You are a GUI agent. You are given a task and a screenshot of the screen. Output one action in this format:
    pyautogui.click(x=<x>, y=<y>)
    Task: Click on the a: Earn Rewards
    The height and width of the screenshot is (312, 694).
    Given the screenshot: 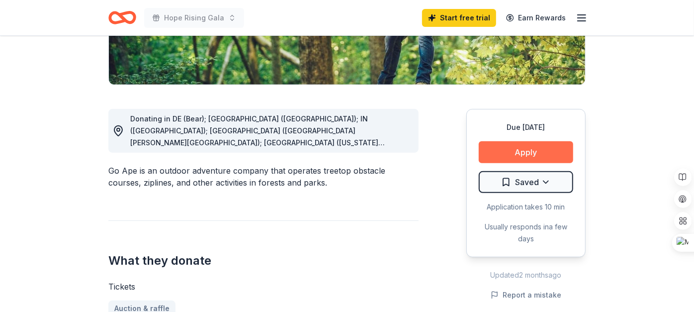 What is the action you would take?
    pyautogui.click(x=536, y=18)
    